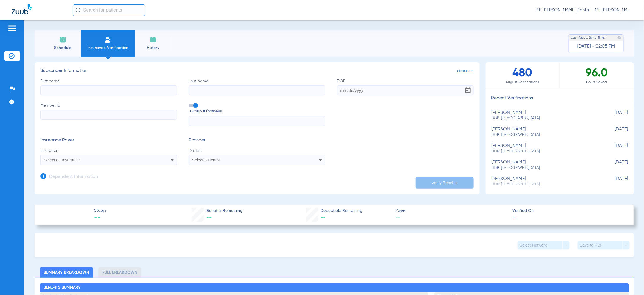  I want to click on label: Member ID, so click(108, 115).